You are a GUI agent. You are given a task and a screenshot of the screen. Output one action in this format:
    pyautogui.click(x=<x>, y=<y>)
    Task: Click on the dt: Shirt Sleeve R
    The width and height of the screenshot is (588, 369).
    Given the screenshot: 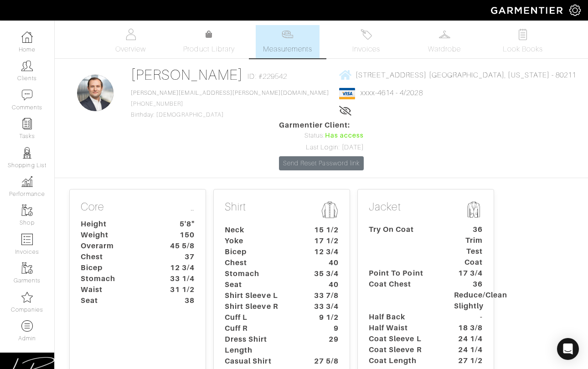 What is the action you would take?
    pyautogui.click(x=260, y=307)
    